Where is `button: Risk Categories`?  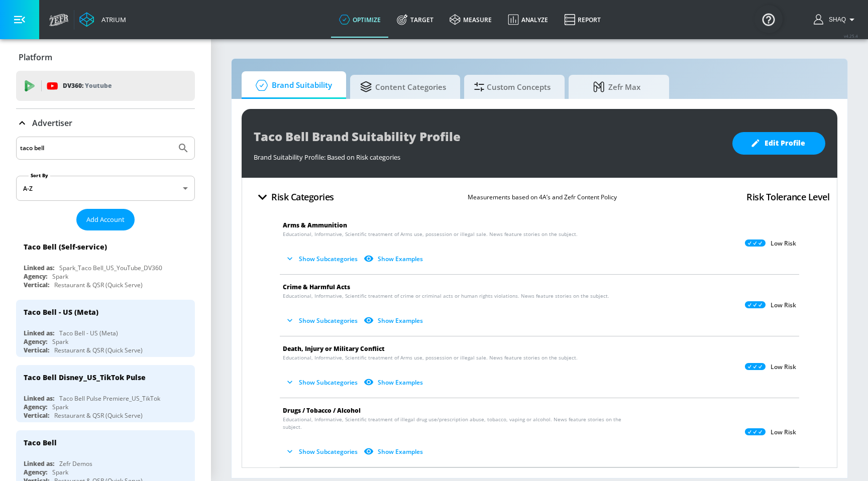 button: Risk Categories is located at coordinates (294, 197).